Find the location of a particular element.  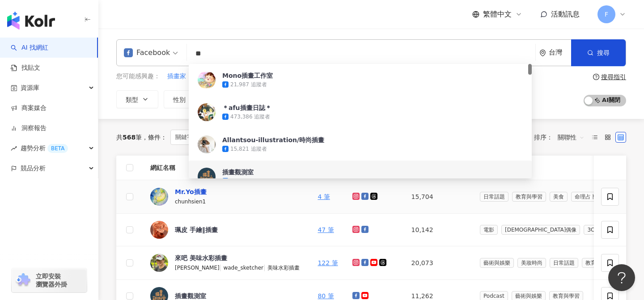

div: 21,987 追蹤者 is located at coordinates (249, 84).